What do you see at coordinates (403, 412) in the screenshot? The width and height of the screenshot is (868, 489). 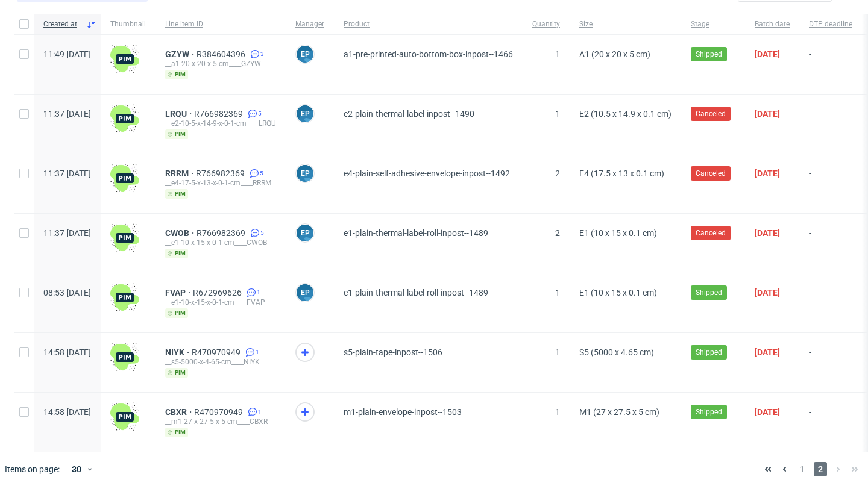 I see `span: m1-plain-envelope-inpost--1503` at bounding box center [403, 412].